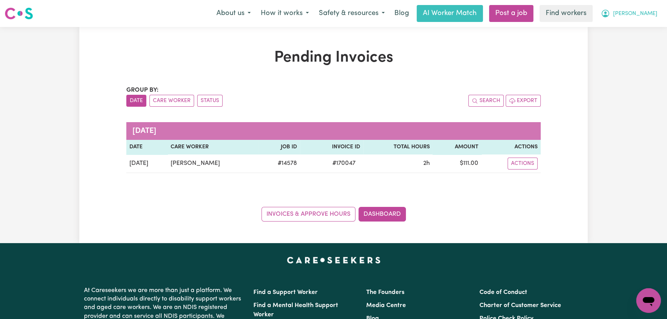  Describe the element at coordinates (522, 163) in the screenshot. I see `button: Actions` at that location.